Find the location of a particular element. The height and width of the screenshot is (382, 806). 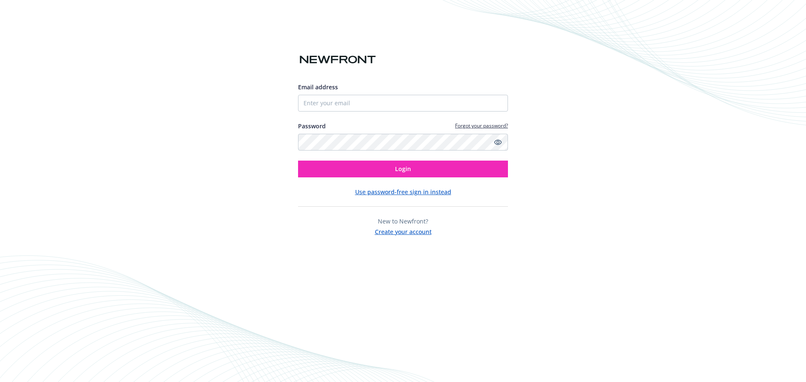

span: Email address is located at coordinates (318, 87).